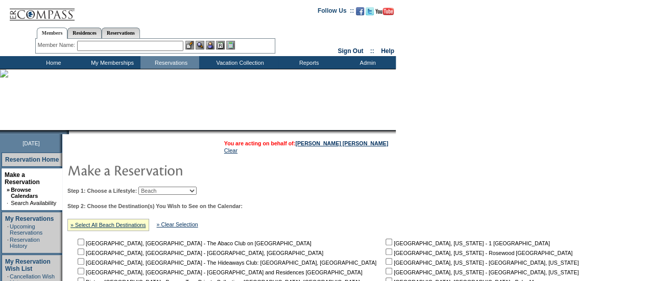  Describe the element at coordinates (360, 11) in the screenshot. I see `img: Become our fan on Facebook` at that location.